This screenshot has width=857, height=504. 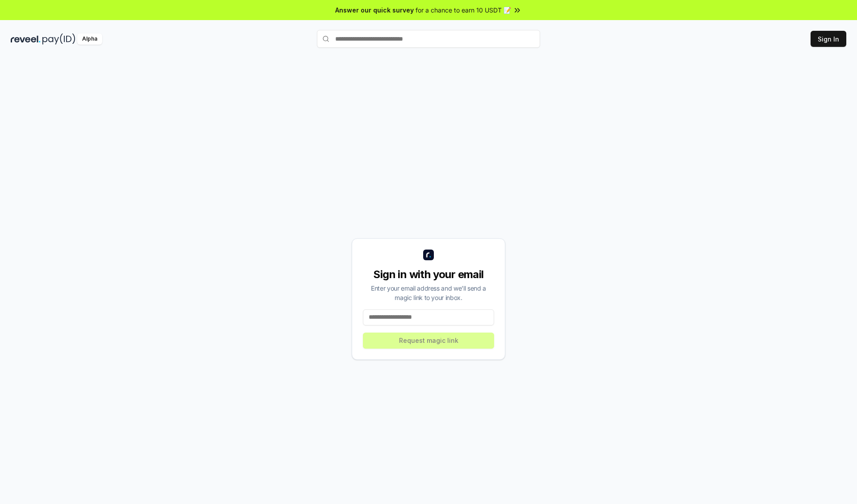 What do you see at coordinates (90, 39) in the screenshot?
I see `div: Alpha` at bounding box center [90, 39].